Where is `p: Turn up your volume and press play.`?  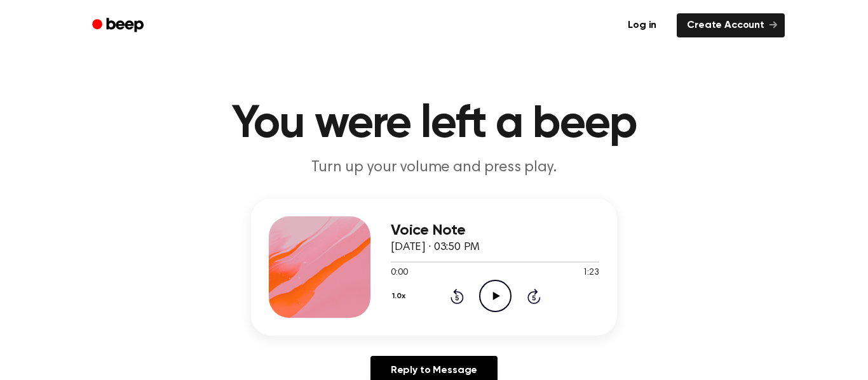
p: Turn up your volume and press play. is located at coordinates (434, 167).